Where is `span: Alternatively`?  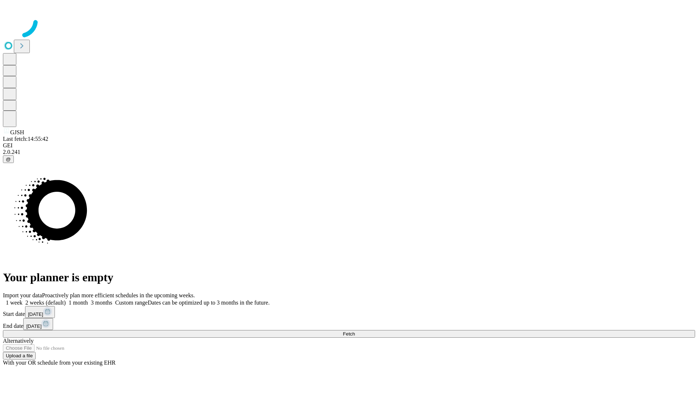
span: Alternatively is located at coordinates (18, 340).